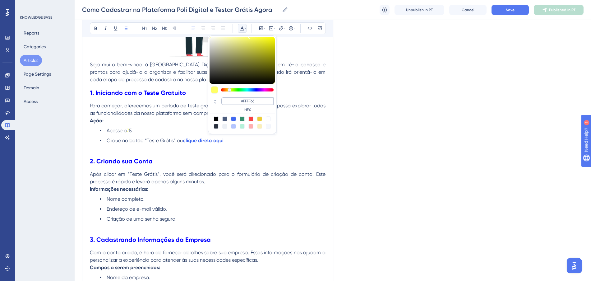 The image size is (591, 281). I want to click on span: Após clicar em “Teste Grátis”, você será direcionado para o formulário de criação de conta. Este ..., so click(208, 178).